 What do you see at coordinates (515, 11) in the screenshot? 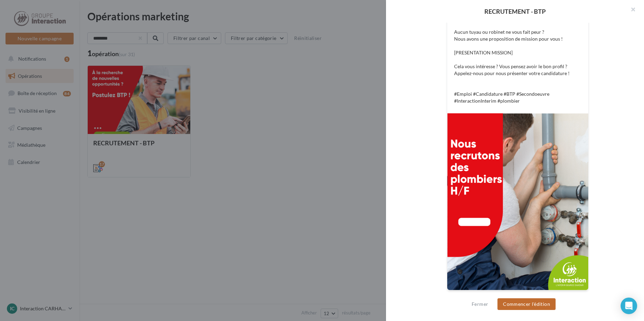
I see `div: RECRUTEMENT - BTP` at bounding box center [515, 11].